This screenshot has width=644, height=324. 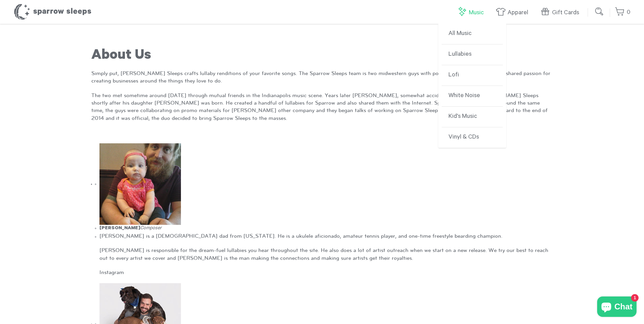 I want to click on input: Submit, so click(x=600, y=12).